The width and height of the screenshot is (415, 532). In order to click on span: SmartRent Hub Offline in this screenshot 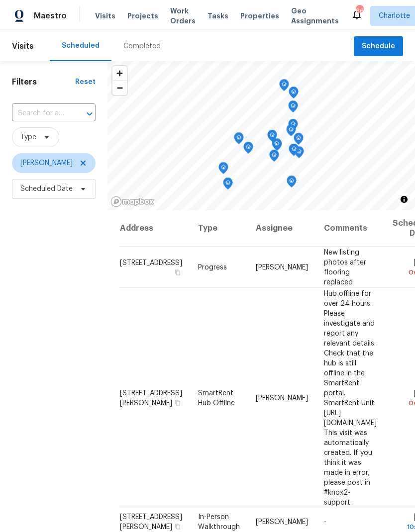, I will do `click(217, 398)`.